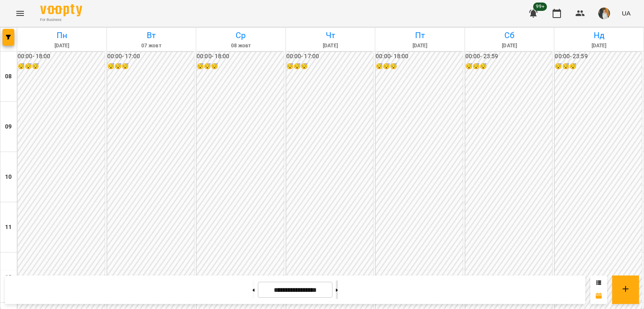 The image size is (644, 309). What do you see at coordinates (20, 14) in the screenshot?
I see `button: Menu` at bounding box center [20, 14].